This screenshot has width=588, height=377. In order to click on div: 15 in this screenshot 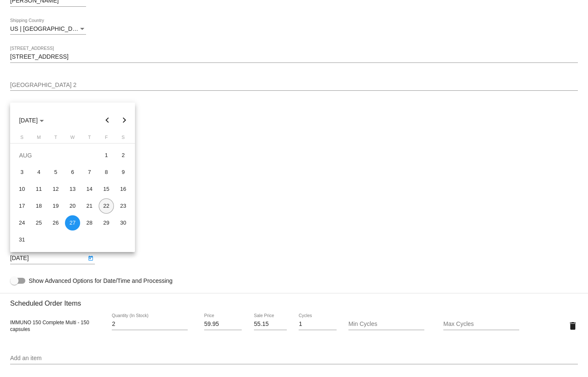, I will do `click(106, 189)`.